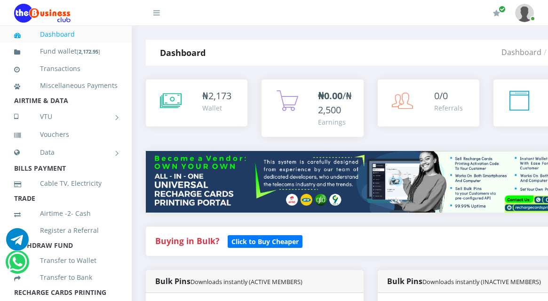  What do you see at coordinates (441, 96) in the screenshot?
I see `span: 0/0` at bounding box center [441, 96].